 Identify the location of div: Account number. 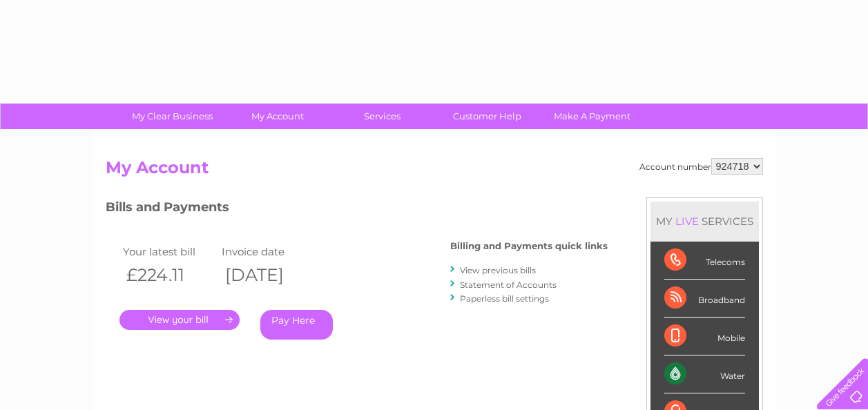
(700, 167).